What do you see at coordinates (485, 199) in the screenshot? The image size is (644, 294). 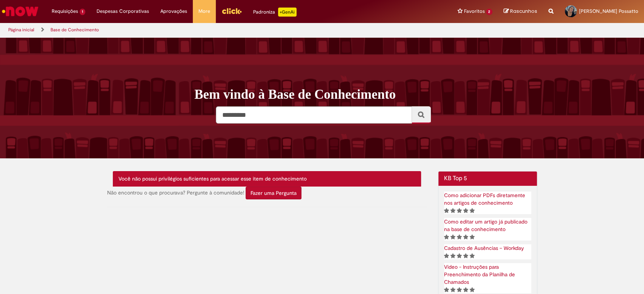 I see `a: Artigo, Como adicionar PDFs diretamente nos artigos de conhecimento , classificação de 5 estrelas` at bounding box center [485, 199].